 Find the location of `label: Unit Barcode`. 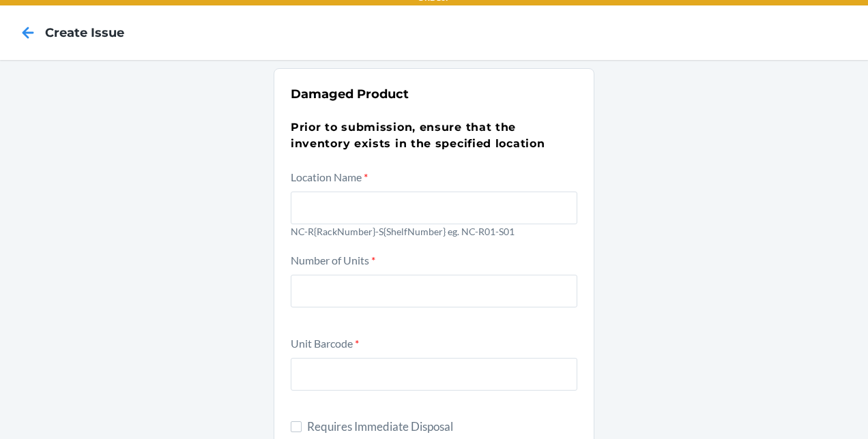

label: Unit Barcode is located at coordinates (325, 343).